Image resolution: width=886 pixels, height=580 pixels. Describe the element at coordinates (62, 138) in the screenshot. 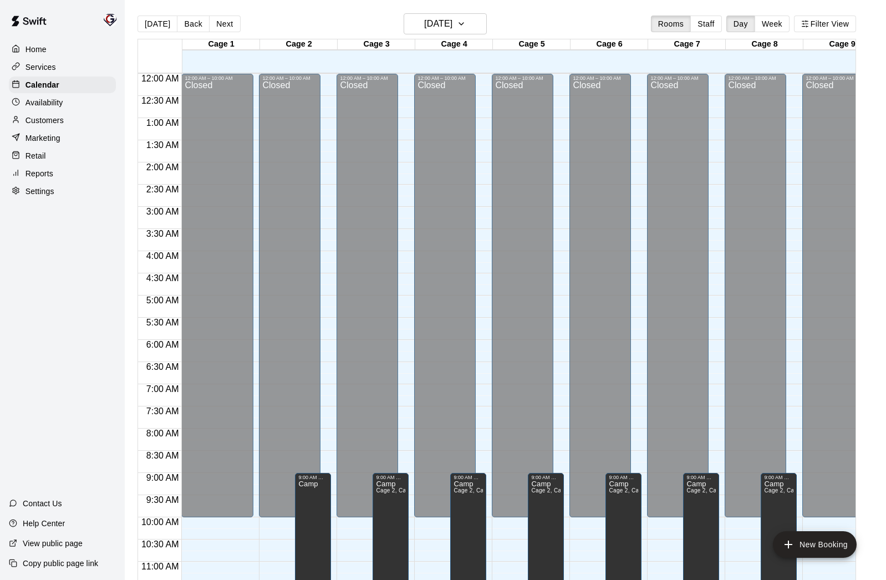

I see `a: Marketing` at that location.